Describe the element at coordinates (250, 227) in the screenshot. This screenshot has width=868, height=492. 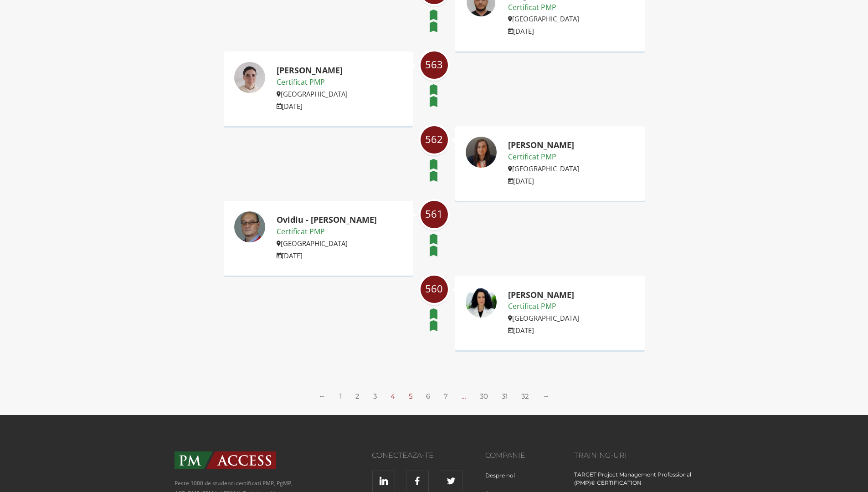
I see `img: Ovidiu - Stefan Colgiu` at that location.